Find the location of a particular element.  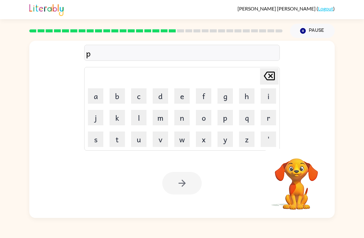

button: n is located at coordinates (182, 118).